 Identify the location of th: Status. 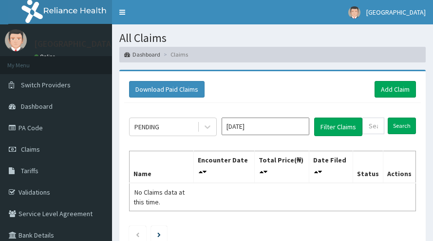
(368, 167).